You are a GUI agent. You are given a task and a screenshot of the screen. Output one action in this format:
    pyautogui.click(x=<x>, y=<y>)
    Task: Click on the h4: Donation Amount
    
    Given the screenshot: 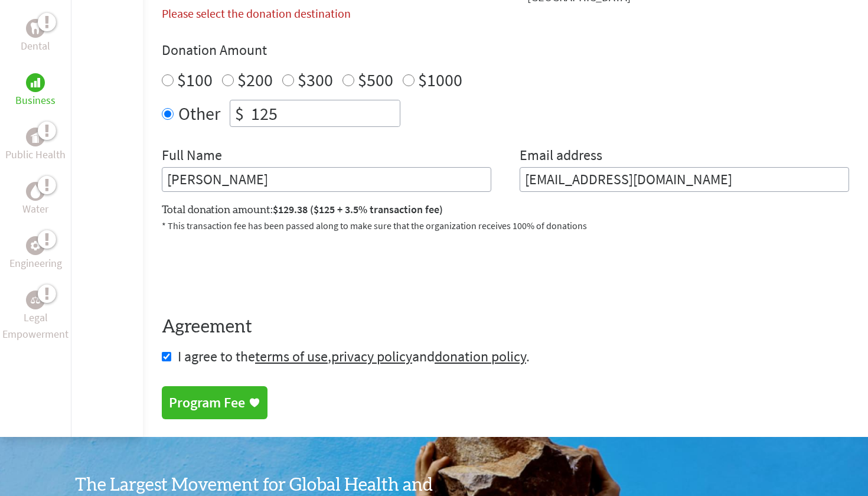 What is the action you would take?
    pyautogui.click(x=506, y=50)
    